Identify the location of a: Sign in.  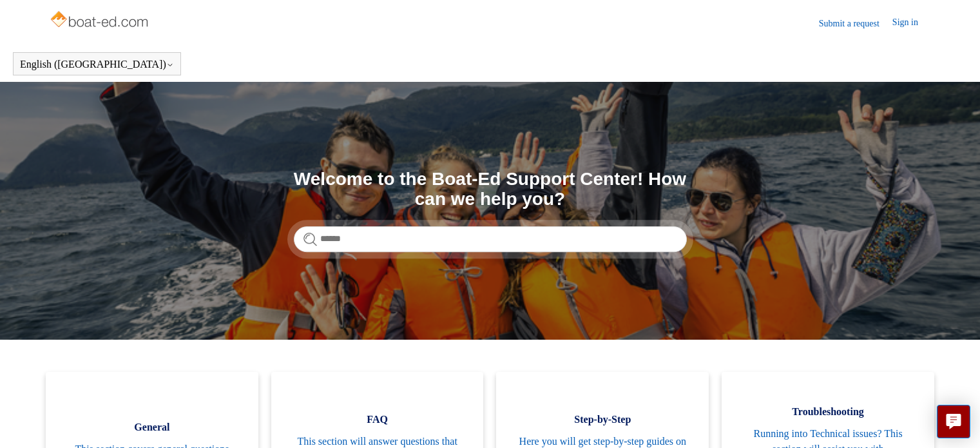
(911, 23).